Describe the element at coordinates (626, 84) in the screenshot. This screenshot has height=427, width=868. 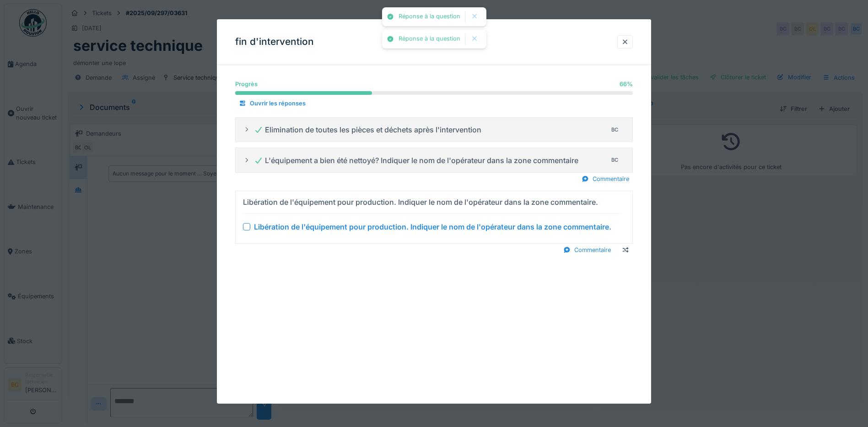
I see `div: 66 %` at that location.